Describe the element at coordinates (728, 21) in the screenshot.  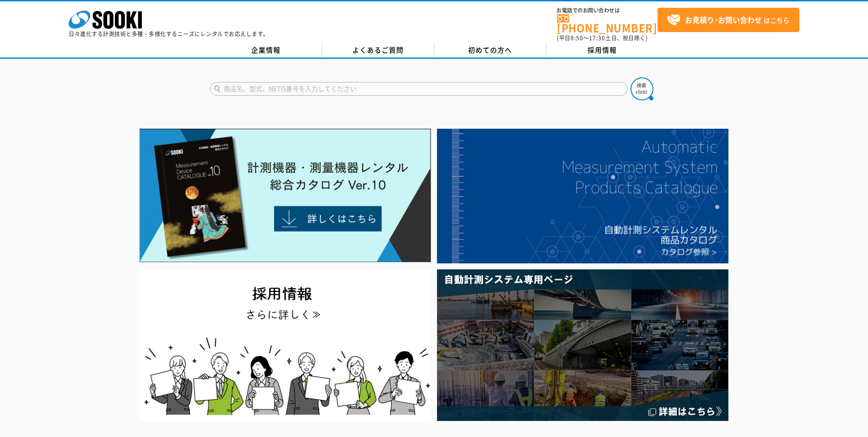
I see `span: はこちら` at that location.